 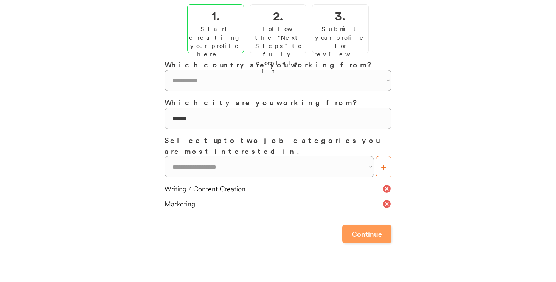 What do you see at coordinates (216, 42) in the screenshot?
I see `div: Start creating your profile here.` at bounding box center [216, 42].